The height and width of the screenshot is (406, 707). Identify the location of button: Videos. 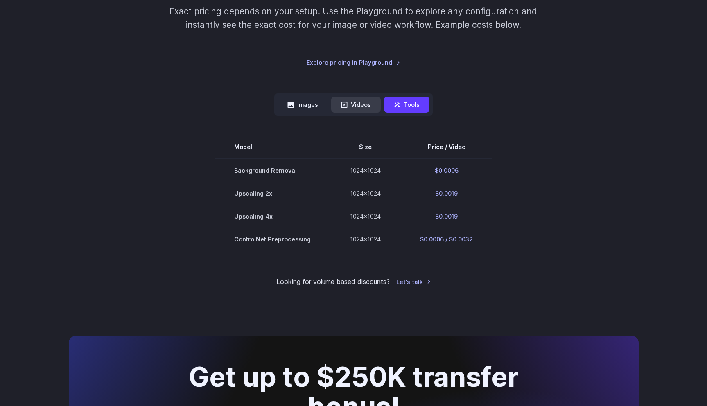
(356, 104).